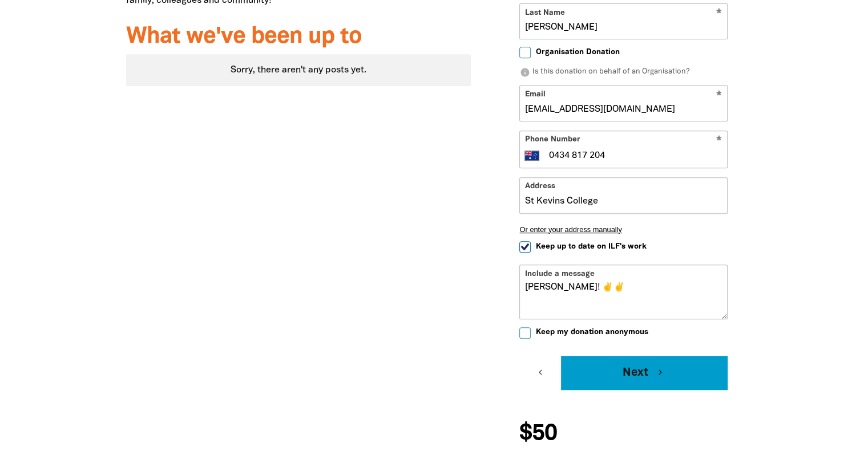 Image resolution: width=868 pixels, height=451 pixels. Describe the element at coordinates (719, 141) in the screenshot. I see `i: Required` at that location.